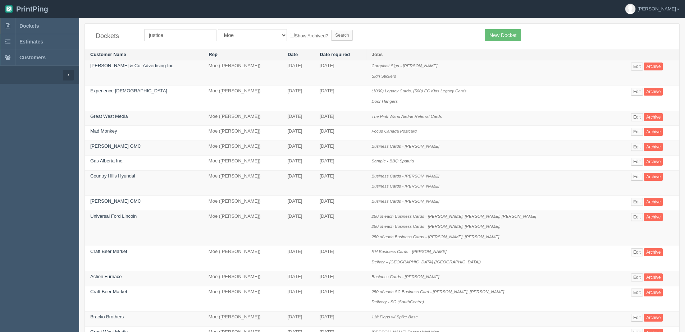  What do you see at coordinates (309, 35) in the screenshot?
I see `label: Show Archived?` at bounding box center [309, 35].